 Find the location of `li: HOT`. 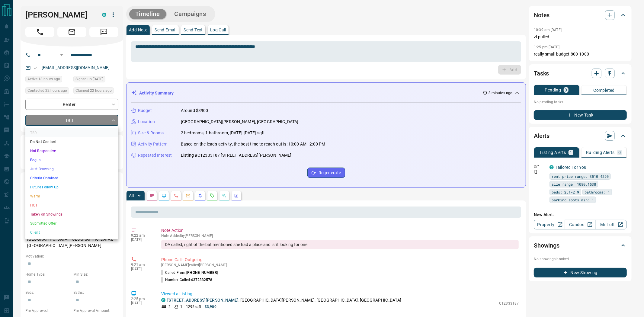

li: HOT is located at coordinates (72, 205).